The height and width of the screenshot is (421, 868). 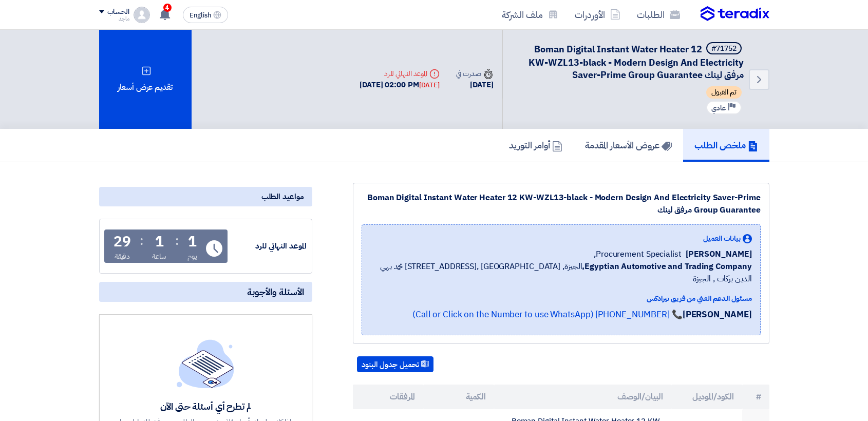 What do you see at coordinates (726, 145) in the screenshot?
I see `a: ملخص الطلب` at bounding box center [726, 145].